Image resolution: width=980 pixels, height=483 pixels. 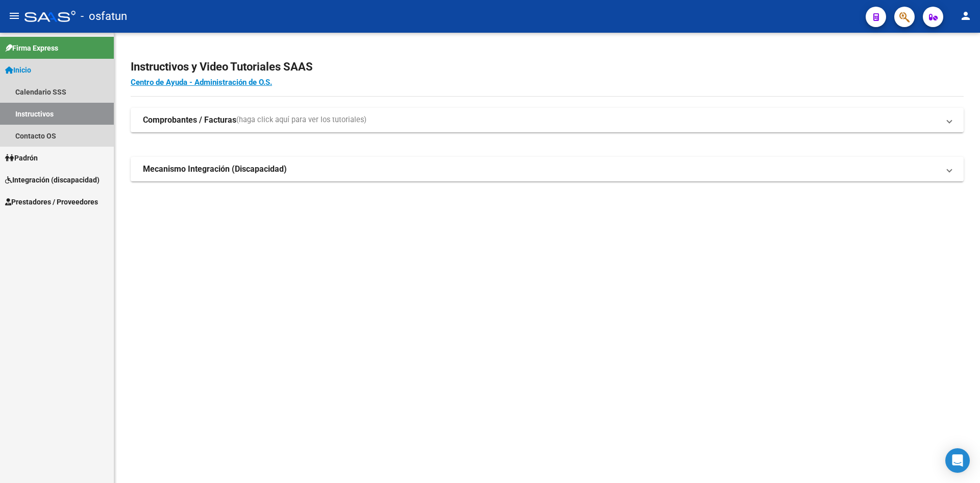 I want to click on a: Centro de Ayuda - Administración de O.S., so click(x=202, y=82).